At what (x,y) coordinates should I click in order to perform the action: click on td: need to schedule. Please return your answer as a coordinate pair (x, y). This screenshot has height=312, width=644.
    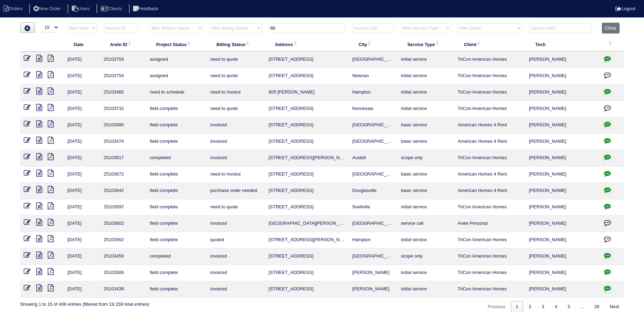
    Looking at the image, I should click on (176, 92).